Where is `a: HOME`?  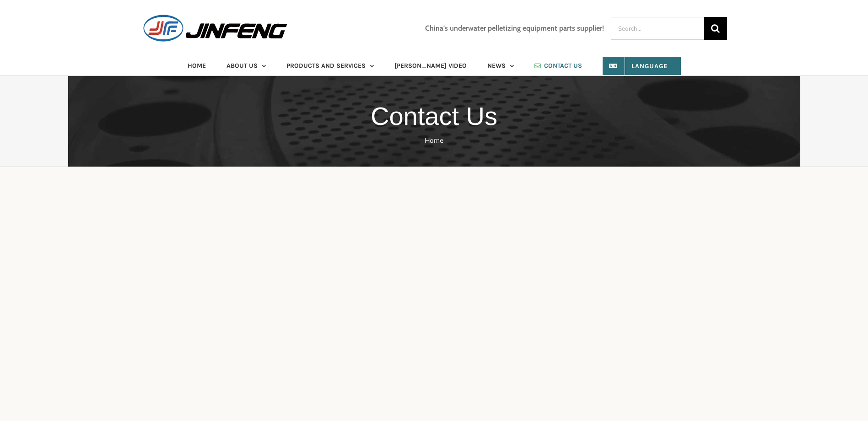
a: HOME is located at coordinates (197, 66).